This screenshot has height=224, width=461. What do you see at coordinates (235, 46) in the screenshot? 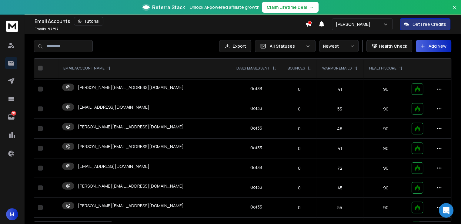
I see `button: Export` at bounding box center [235, 46].